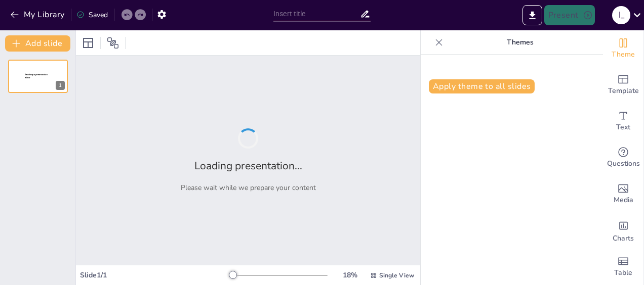 The image size is (644, 285). What do you see at coordinates (623, 49) in the screenshot?
I see `div: Change the overall theme` at bounding box center [623, 49].